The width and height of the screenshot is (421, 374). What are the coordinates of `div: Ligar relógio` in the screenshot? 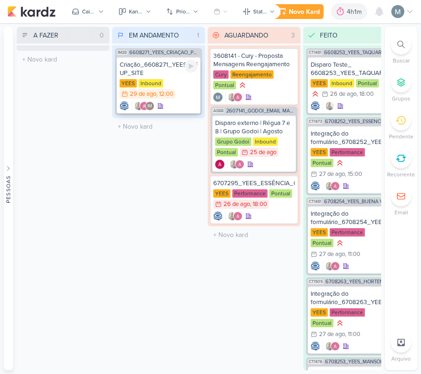 It's located at (191, 66).